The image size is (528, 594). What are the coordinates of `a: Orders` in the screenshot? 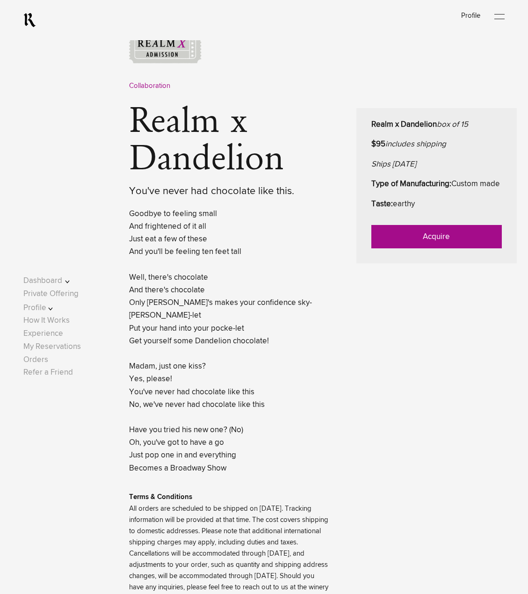 It's located at (36, 360).